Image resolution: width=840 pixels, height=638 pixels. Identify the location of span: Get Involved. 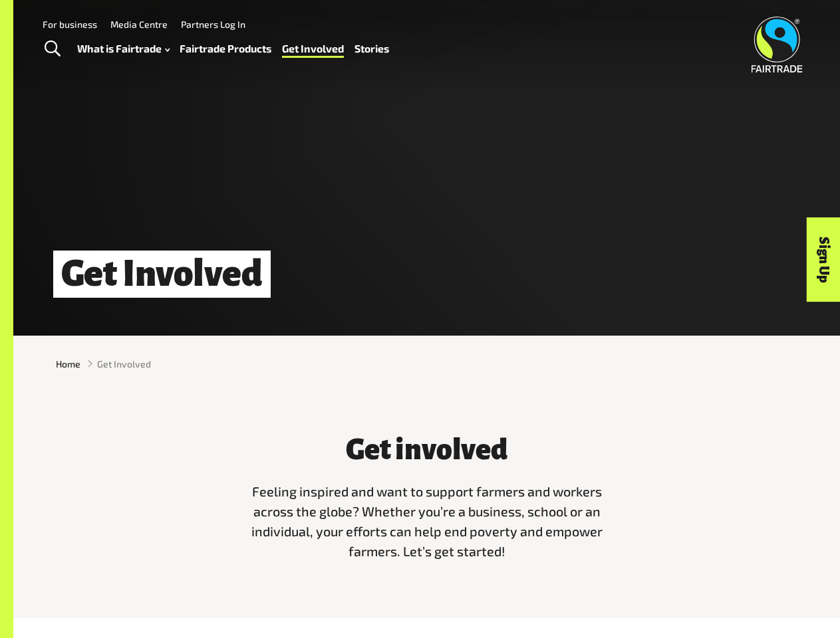
(124, 364).